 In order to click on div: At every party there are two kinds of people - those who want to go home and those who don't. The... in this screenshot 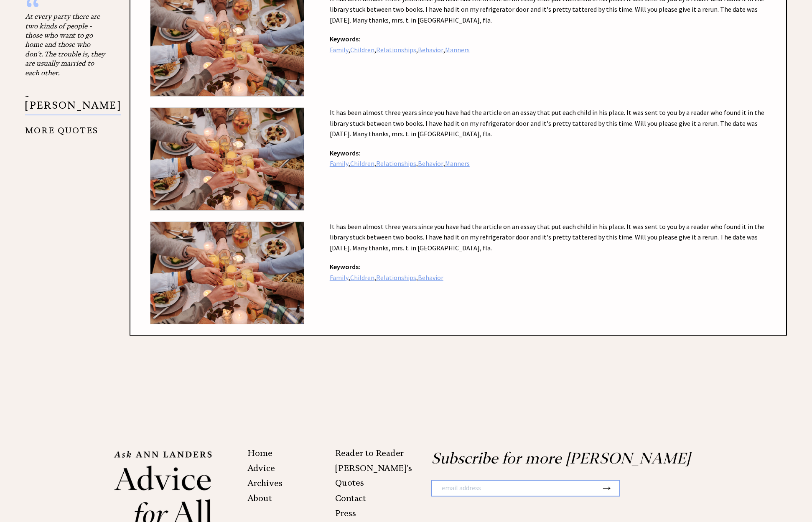, I will do `click(67, 44)`.